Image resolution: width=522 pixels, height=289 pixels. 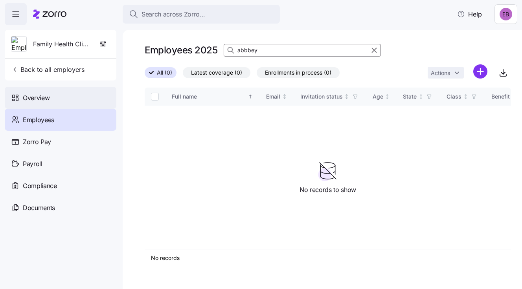 I want to click on span: Actions, so click(x=441, y=73).